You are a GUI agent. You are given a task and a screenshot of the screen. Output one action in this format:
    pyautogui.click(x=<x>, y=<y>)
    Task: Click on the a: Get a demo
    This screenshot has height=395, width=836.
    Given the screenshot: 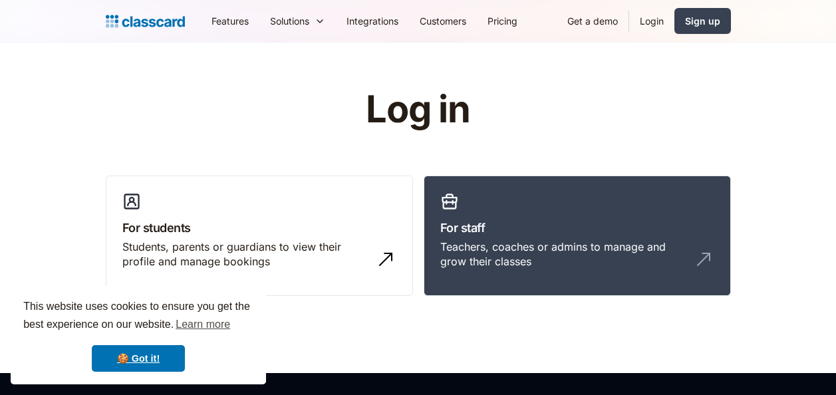 What is the action you would take?
    pyautogui.click(x=593, y=21)
    